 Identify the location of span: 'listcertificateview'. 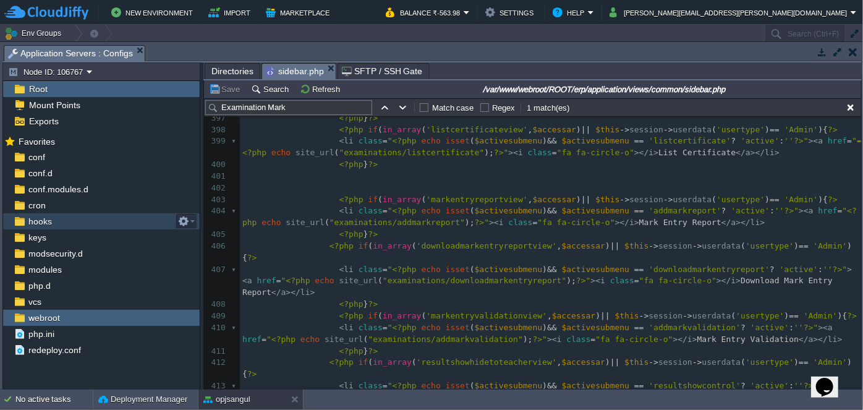
(477, 129).